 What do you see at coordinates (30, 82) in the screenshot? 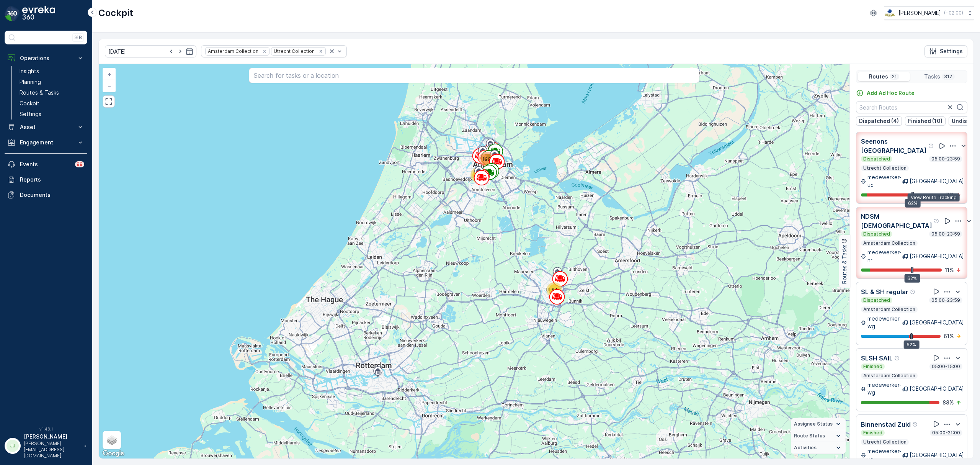
I see `p: Planning` at bounding box center [30, 82].